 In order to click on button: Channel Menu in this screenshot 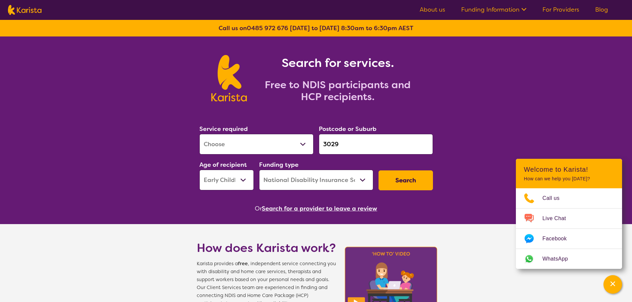, I will do `click(613, 285)`.